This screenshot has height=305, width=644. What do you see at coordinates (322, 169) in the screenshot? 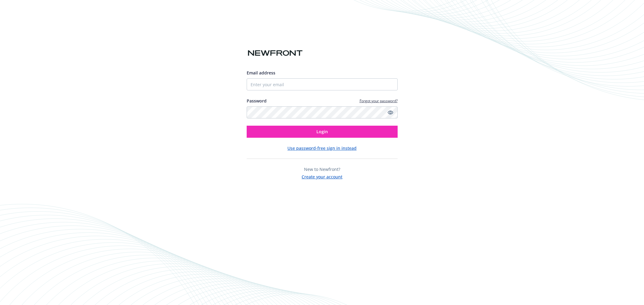
I see `span: New to Newfront?` at bounding box center [322, 169].